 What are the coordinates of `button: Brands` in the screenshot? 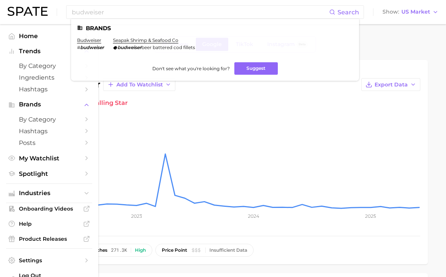 It's located at (49, 105).